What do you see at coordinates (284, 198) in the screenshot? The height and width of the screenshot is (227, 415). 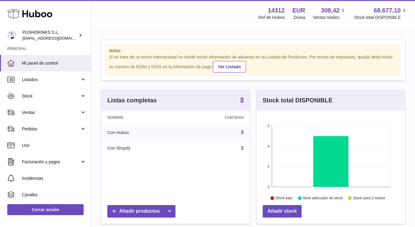 I see `text: Stock bajo` at bounding box center [284, 198].